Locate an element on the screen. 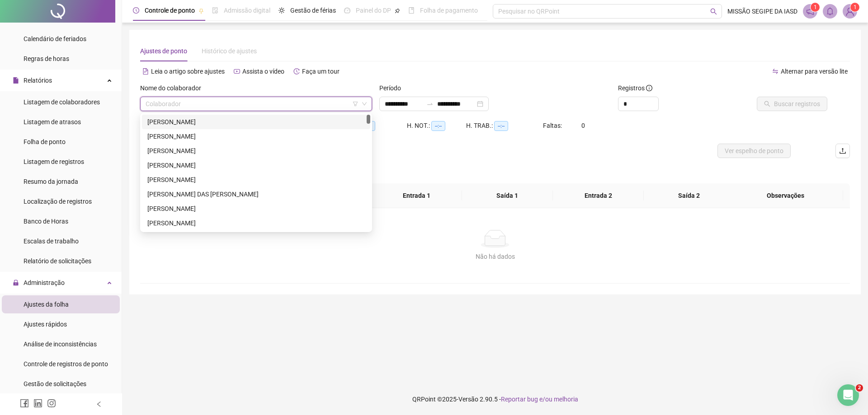 The image size is (868, 415). span: info-circle is located at coordinates (649, 88).